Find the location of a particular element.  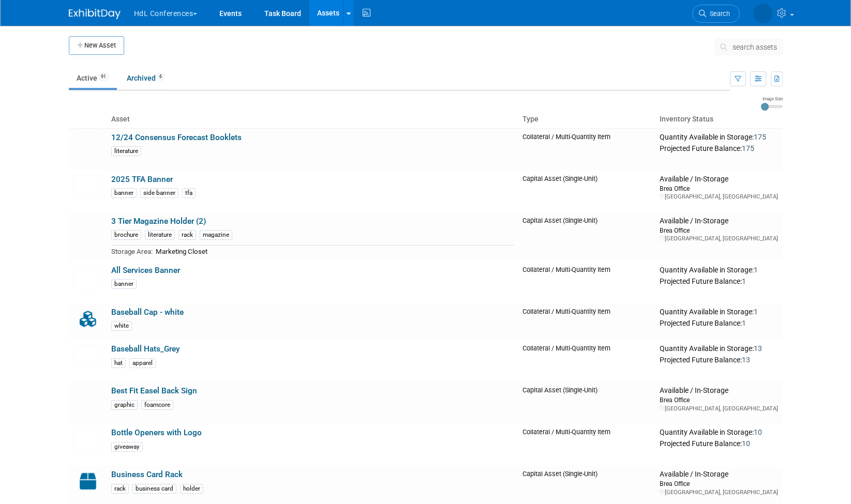

td: Marketing Closet is located at coordinates (334, 251).